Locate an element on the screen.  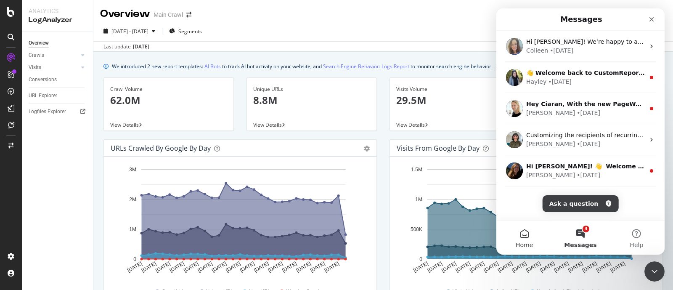
div: Analytics is located at coordinates (57, 11).